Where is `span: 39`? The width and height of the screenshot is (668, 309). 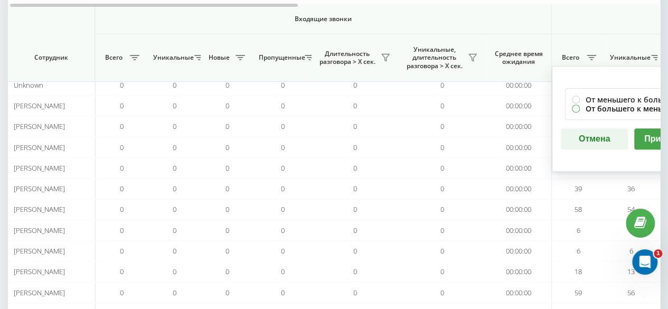
span: 39 is located at coordinates (578, 188).